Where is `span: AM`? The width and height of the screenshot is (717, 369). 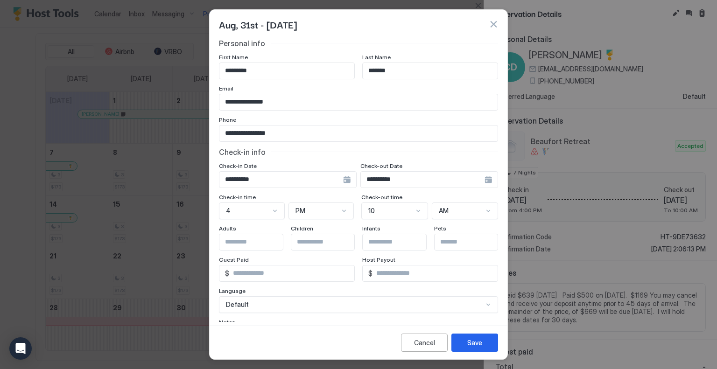 span: AM is located at coordinates (444, 211).